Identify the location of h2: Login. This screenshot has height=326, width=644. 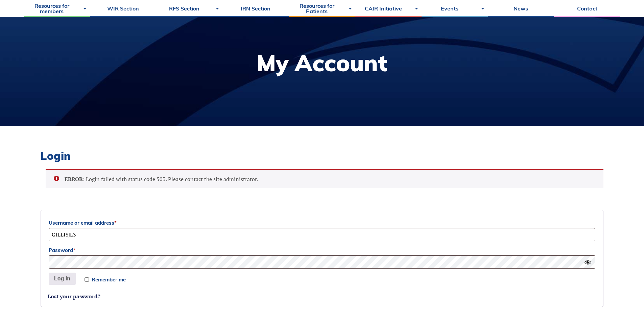
(322, 156).